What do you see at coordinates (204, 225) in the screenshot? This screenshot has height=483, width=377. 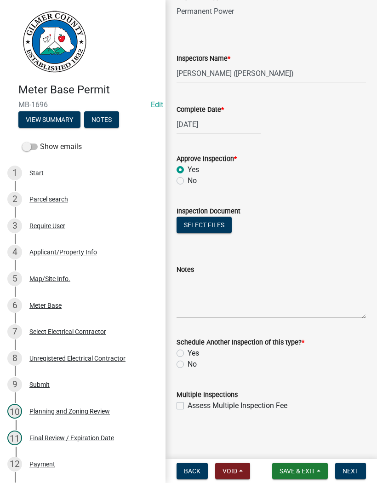 I see `button: Select files` at bounding box center [204, 225].